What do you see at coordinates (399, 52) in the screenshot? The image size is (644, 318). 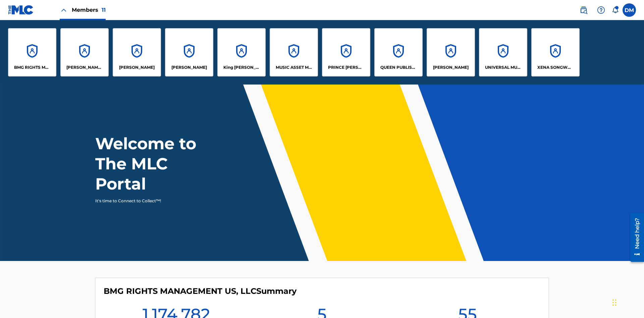 I see `a: AccountsQUEEN PUBLISHA` at bounding box center [399, 52].